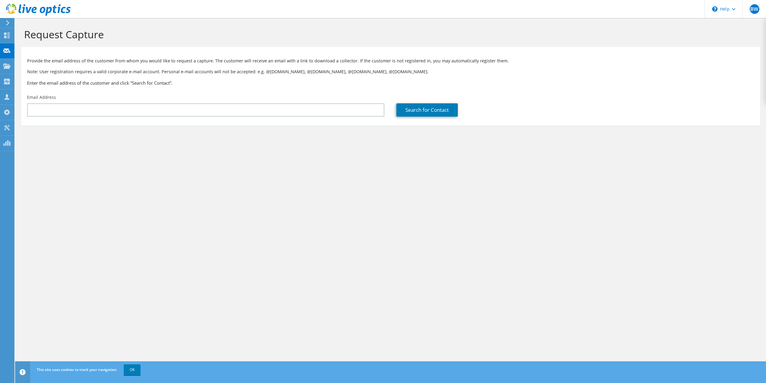 This screenshot has width=766, height=383. What do you see at coordinates (77, 369) in the screenshot?
I see `span: This site uses cookies to track your navigation.` at bounding box center [77, 369].